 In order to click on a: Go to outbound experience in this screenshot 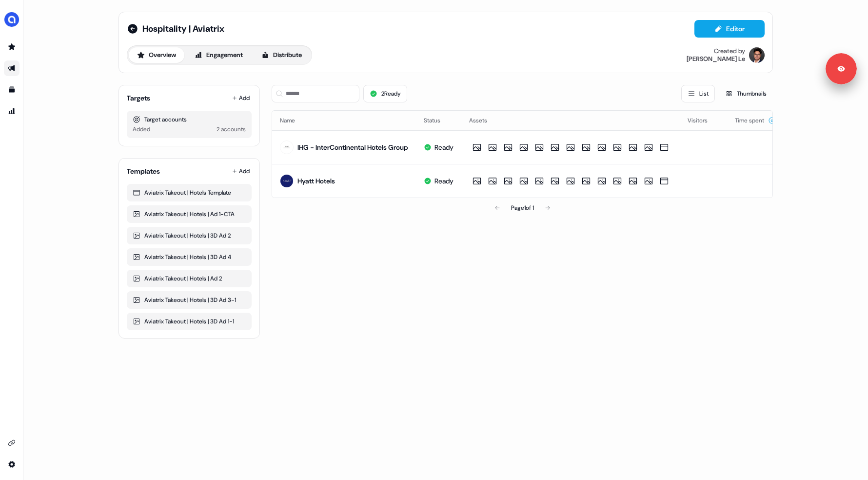, I will do `click(12, 68)`.